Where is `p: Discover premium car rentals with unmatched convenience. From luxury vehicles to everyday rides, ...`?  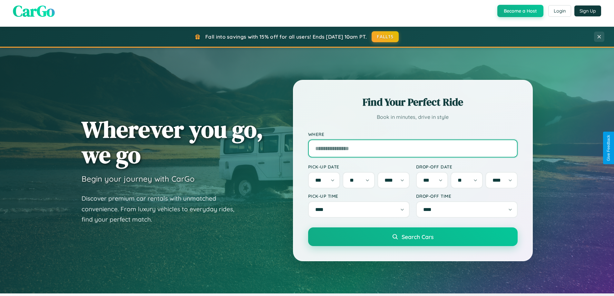
p: Discover premium car rentals with unmatched convenience. From luxury vehicles to everyday rides, ... is located at coordinates (162, 209).